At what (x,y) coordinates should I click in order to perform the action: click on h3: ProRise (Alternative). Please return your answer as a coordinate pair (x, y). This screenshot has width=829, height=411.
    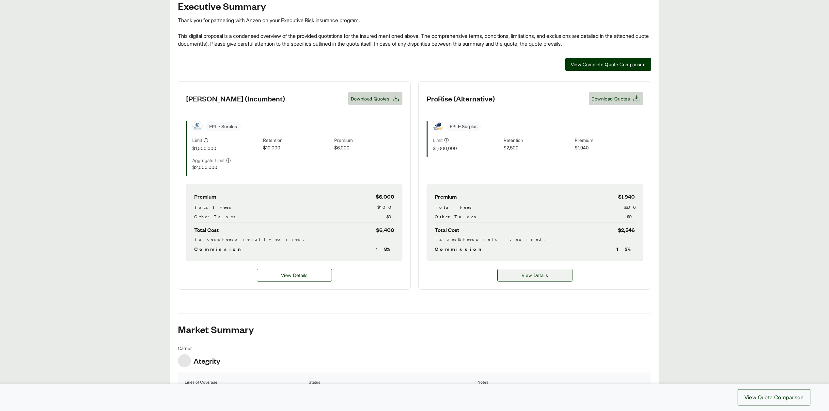
    Looking at the image, I should click on (461, 99).